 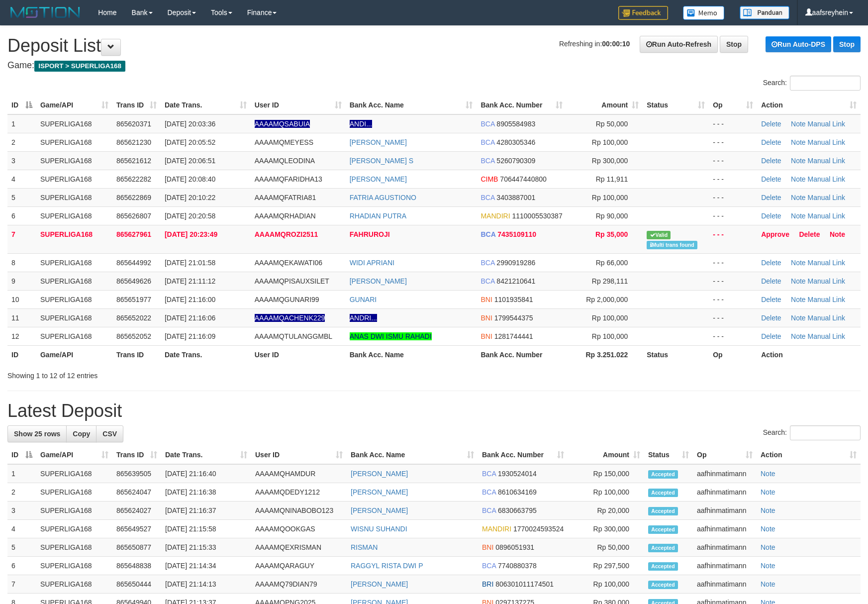 What do you see at coordinates (22, 239) in the screenshot?
I see `td: 7` at bounding box center [22, 239].